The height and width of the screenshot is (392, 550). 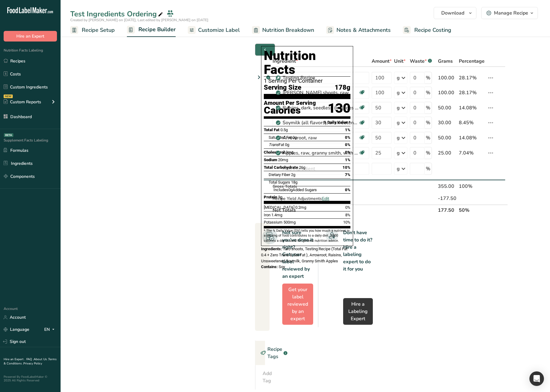 What do you see at coordinates (302, 167) in the screenshot?
I see `span: 26g` at bounding box center [302, 167].